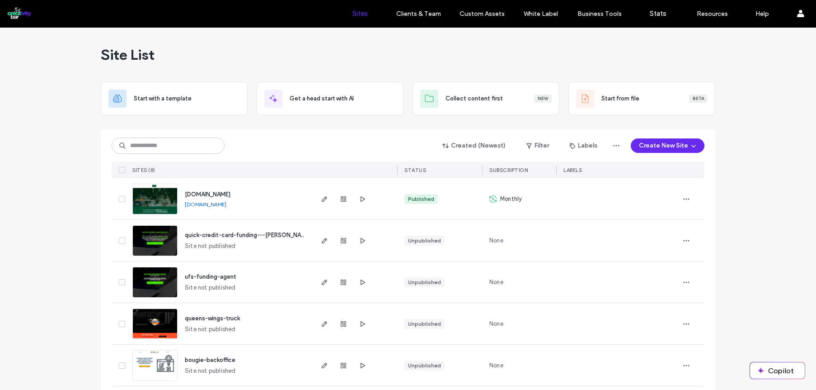 This screenshot has width=816, height=390. I want to click on span: Start with a template, so click(163, 99).